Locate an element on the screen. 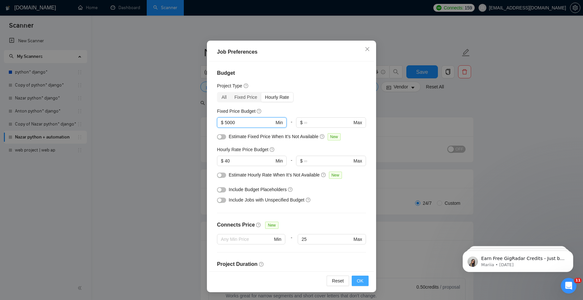  button: Close is located at coordinates (367, 49).